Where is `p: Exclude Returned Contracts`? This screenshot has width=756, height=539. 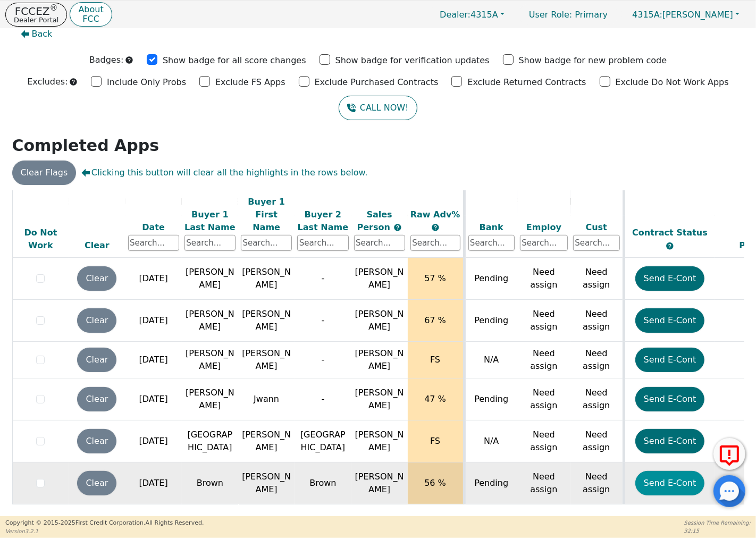
p: Exclude Returned Contracts is located at coordinates (527, 82).